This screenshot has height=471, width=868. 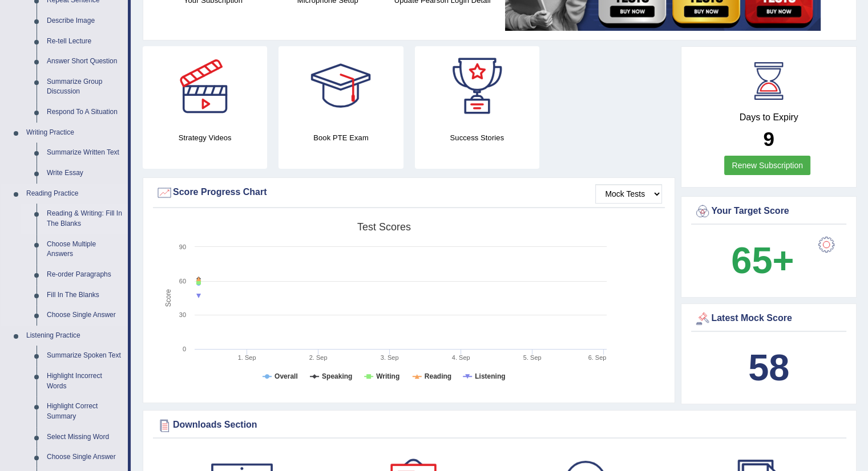 I want to click on a: Re-order Paragraphs, so click(x=85, y=275).